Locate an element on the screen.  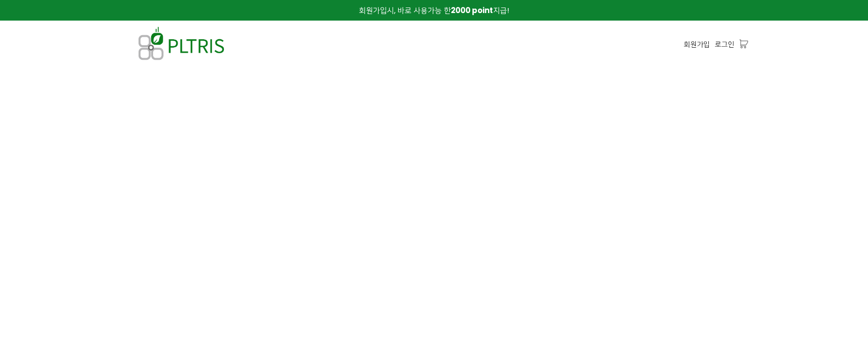
span: 회원가입 is located at coordinates (697, 44).